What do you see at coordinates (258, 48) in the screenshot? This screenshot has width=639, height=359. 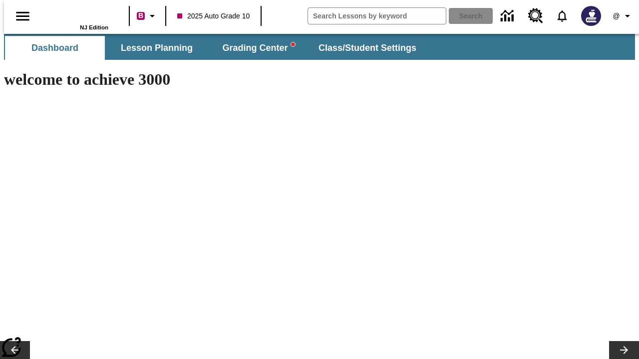 I see `span: Grading Center` at bounding box center [258, 48].